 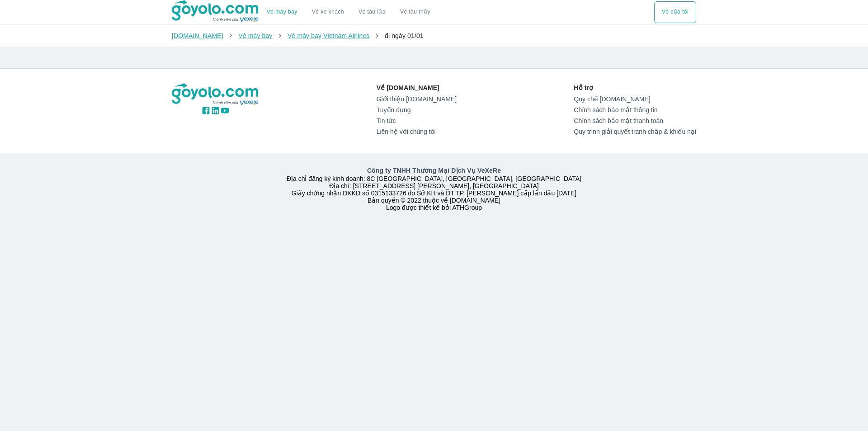 What do you see at coordinates (372, 12) in the screenshot?
I see `a: Vé tàu lửa` at bounding box center [372, 12].